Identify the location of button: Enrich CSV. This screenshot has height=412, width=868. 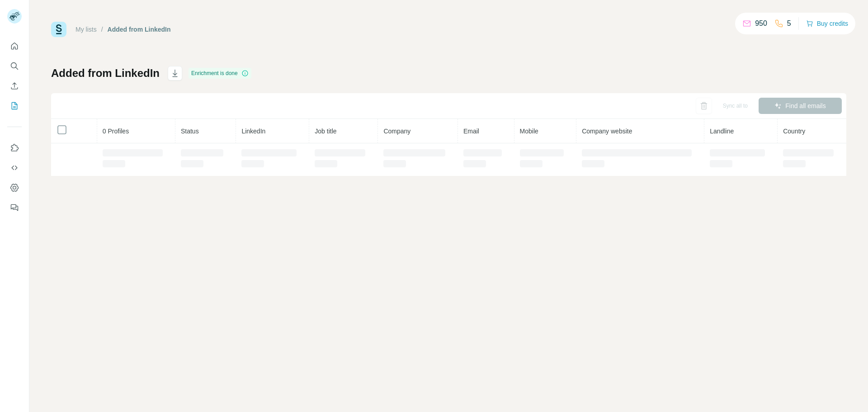
(14, 86).